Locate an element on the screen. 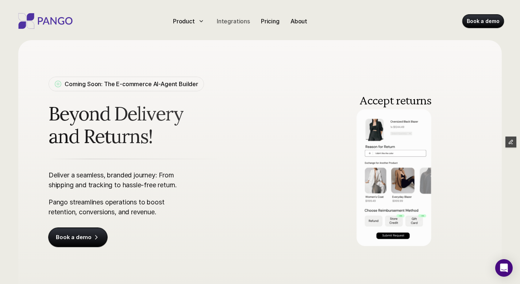  img: Pango return management having Branded return portal embedded in the e-commerce company to handle... is located at coordinates (394, 161).